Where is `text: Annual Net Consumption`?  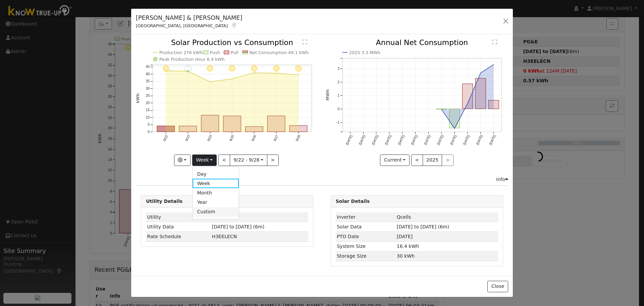 text: Annual Net Consumption is located at coordinates (422, 42).